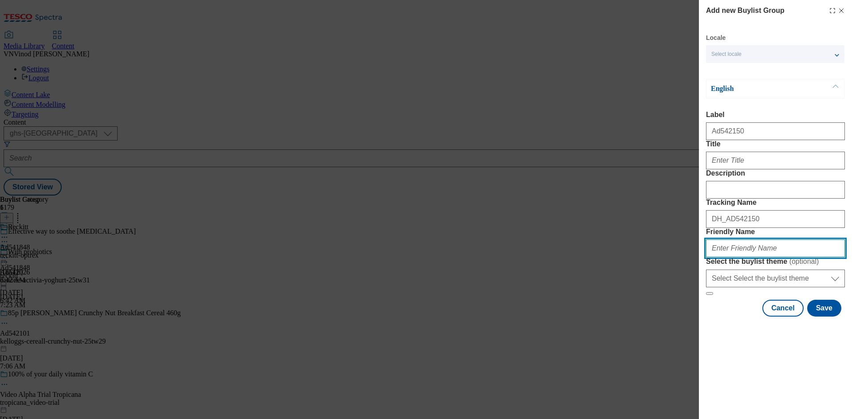 This screenshot has height=419, width=852. What do you see at coordinates (783, 308) in the screenshot?
I see `button: Cancel` at bounding box center [783, 308].